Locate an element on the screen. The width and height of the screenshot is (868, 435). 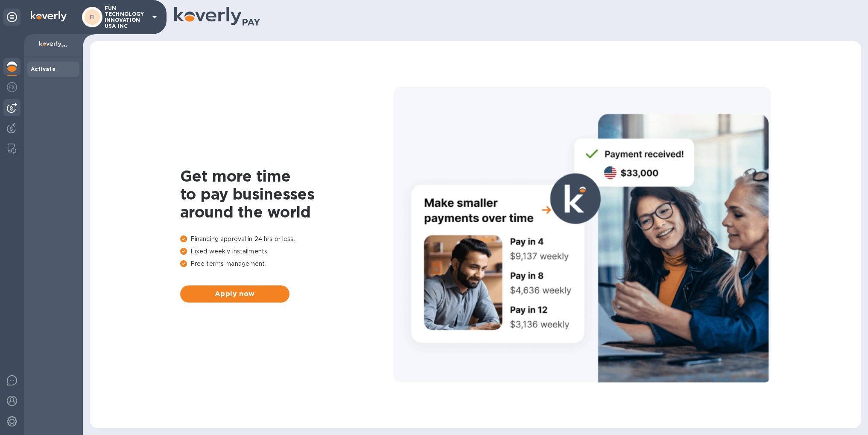
img: Foreign exchange is located at coordinates (12, 87).